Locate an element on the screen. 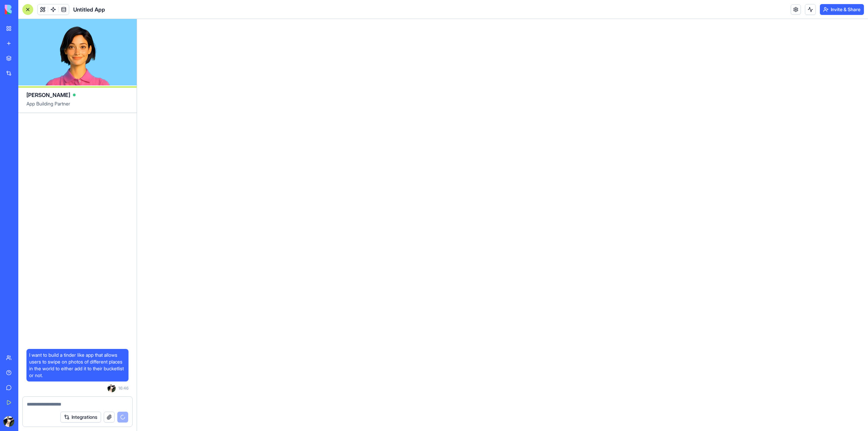  span: Untitled App is located at coordinates (89, 9).